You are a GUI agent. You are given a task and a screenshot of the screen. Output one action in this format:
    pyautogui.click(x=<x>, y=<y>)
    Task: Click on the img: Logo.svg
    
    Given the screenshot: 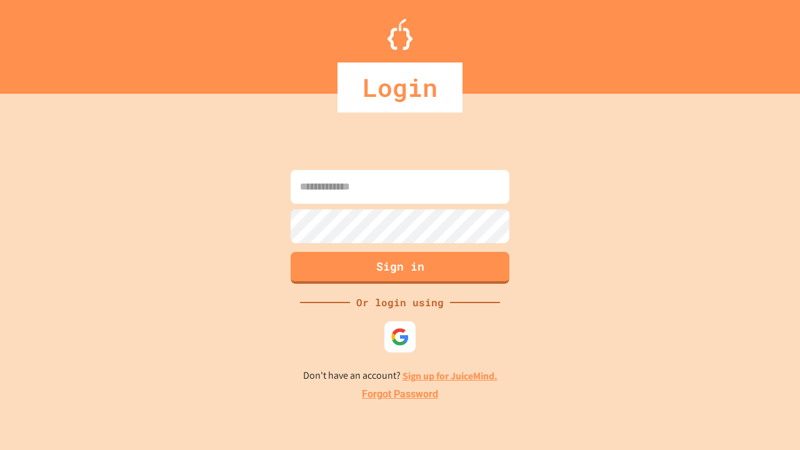 What is the action you would take?
    pyautogui.click(x=400, y=34)
    